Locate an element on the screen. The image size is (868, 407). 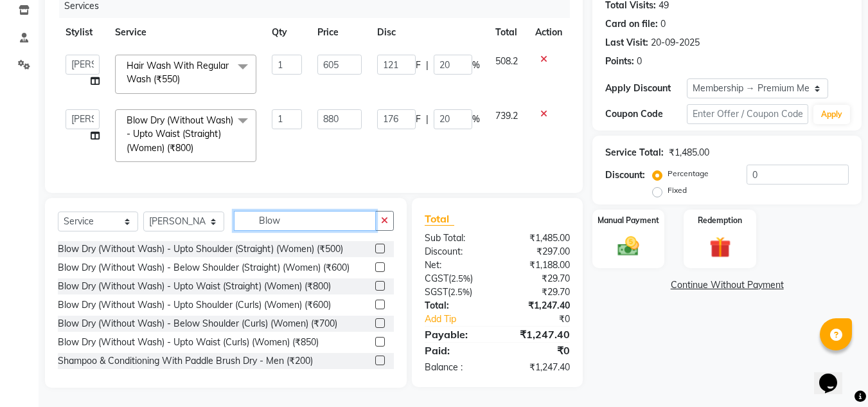
label: Redemption is located at coordinates (720, 221).